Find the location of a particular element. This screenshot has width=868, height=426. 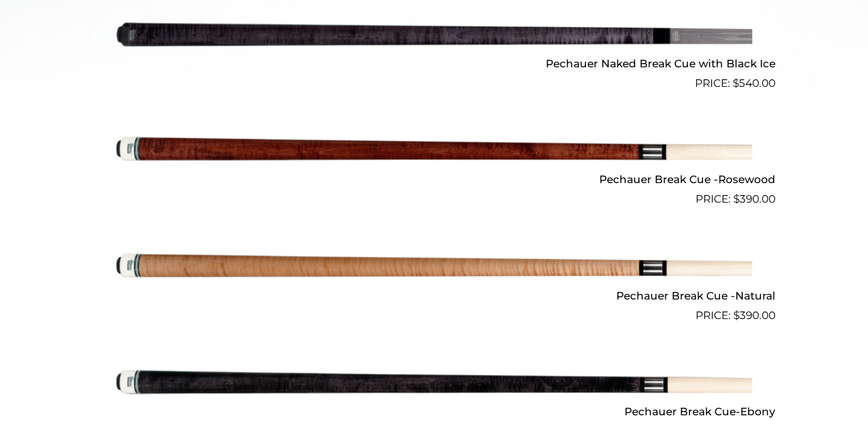

h2: Pechauer Break Cue-Ebony is located at coordinates (434, 412).